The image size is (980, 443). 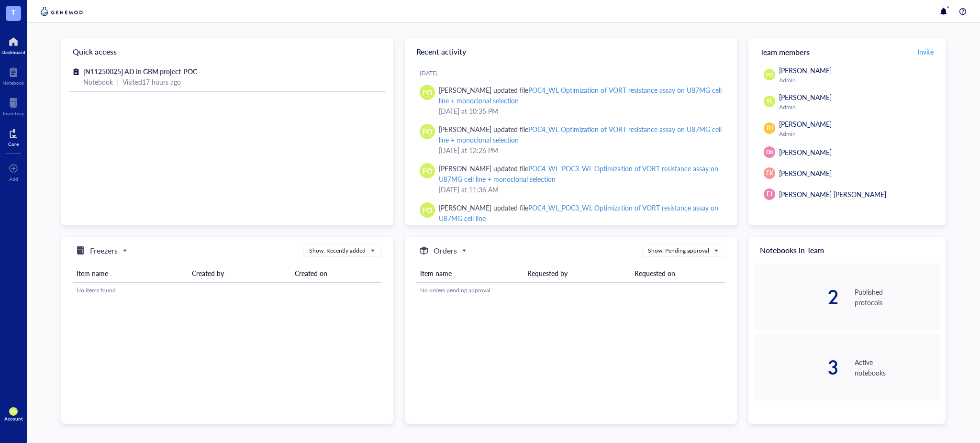 I want to click on div: Notebooks in Team, so click(x=847, y=250).